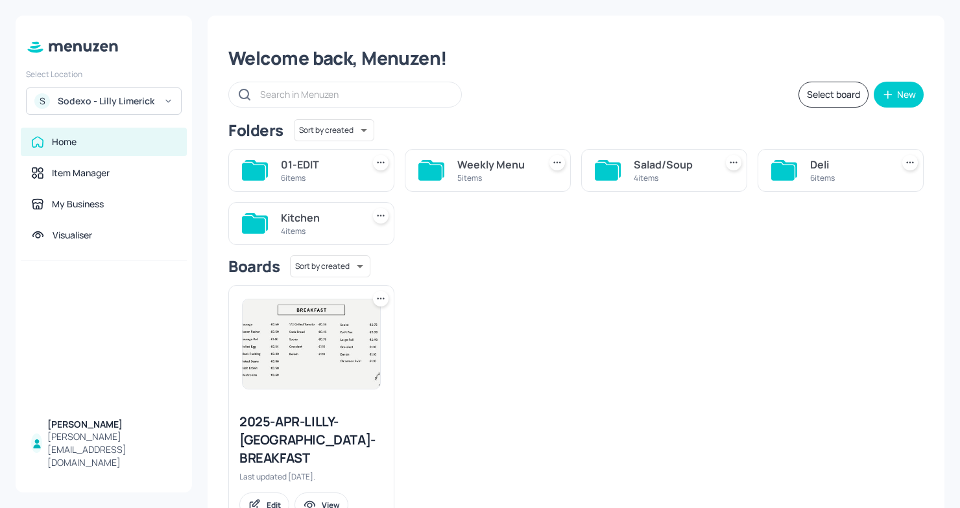 The width and height of the screenshot is (960, 508). I want to click on div: My Business, so click(78, 204).